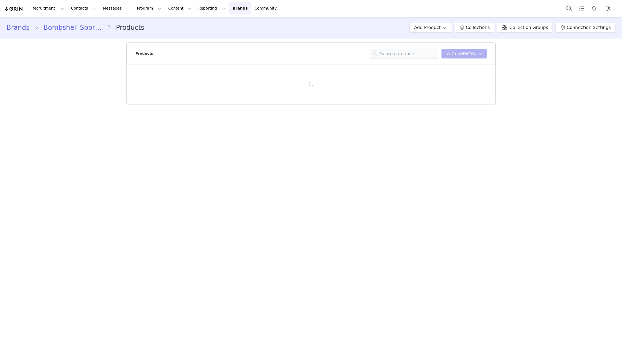  I want to click on a: grin logo, so click(14, 9).